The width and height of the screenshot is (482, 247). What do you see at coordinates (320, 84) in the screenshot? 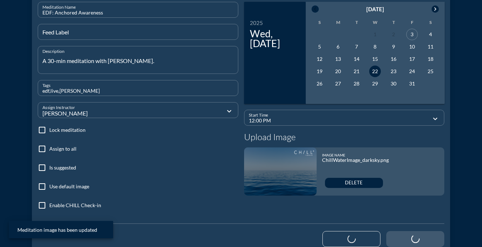
I see `button: 26` at bounding box center [320, 84].